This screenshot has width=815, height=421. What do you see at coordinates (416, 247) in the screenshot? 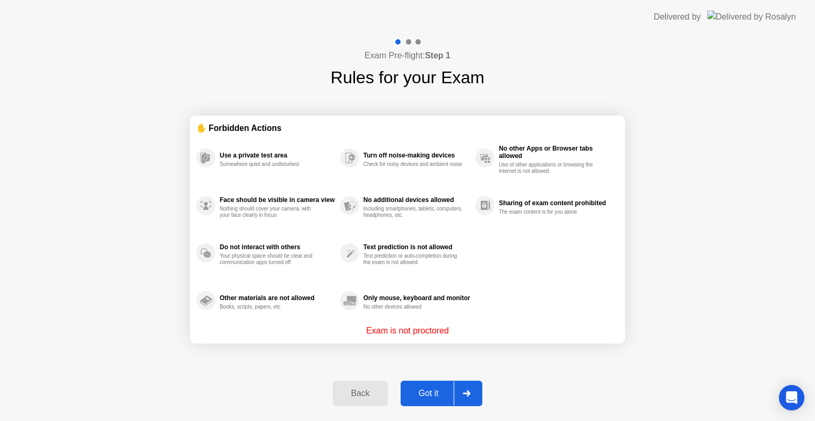
I see `div: Text prediction is not allowed` at bounding box center [416, 247].